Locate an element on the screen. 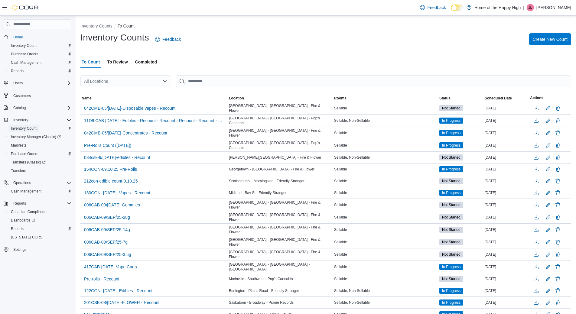 The width and height of the screenshot is (576, 314). p: Home of the Happy High is located at coordinates (497, 8).